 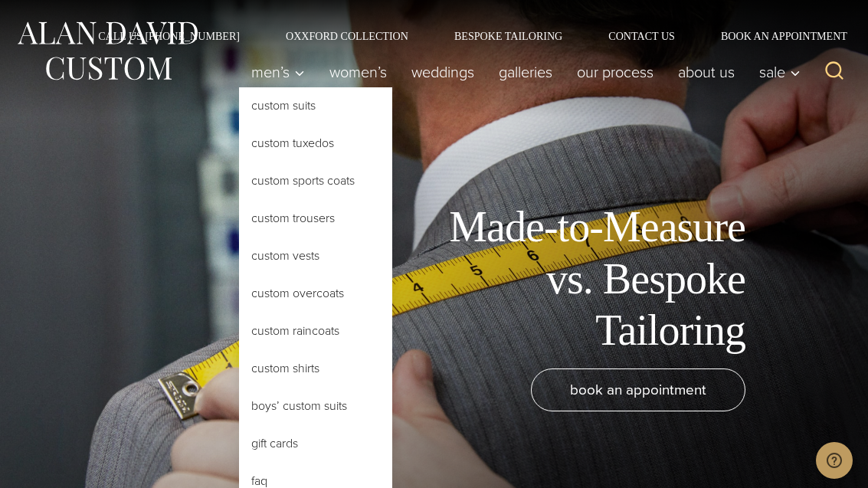 What do you see at coordinates (641, 36) in the screenshot?
I see `a: Contact Us` at bounding box center [641, 36].